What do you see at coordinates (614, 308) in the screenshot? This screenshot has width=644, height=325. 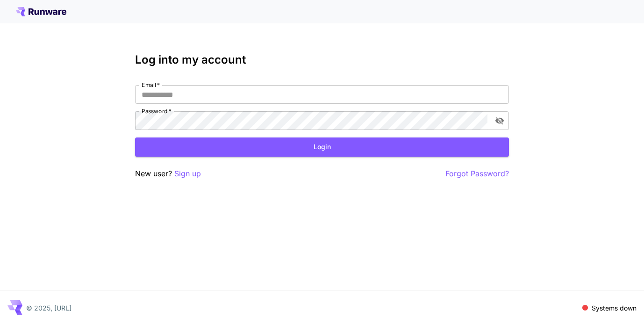 I see `p: Systems down` at bounding box center [614, 308].